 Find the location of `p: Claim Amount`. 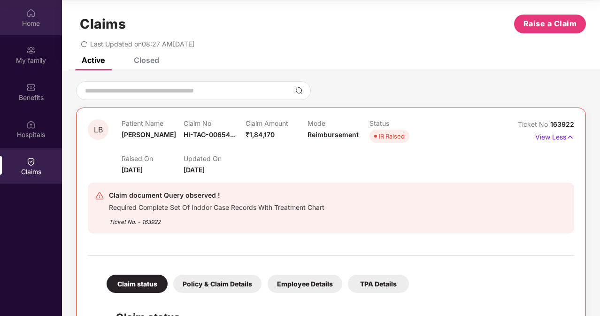

p: Claim Amount is located at coordinates (277, 123).